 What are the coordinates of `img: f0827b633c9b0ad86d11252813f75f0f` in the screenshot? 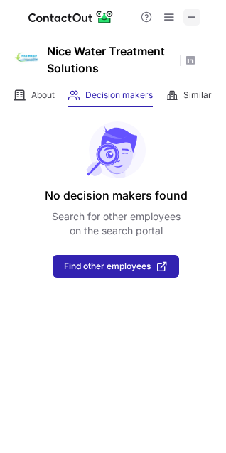 It's located at (28, 57).